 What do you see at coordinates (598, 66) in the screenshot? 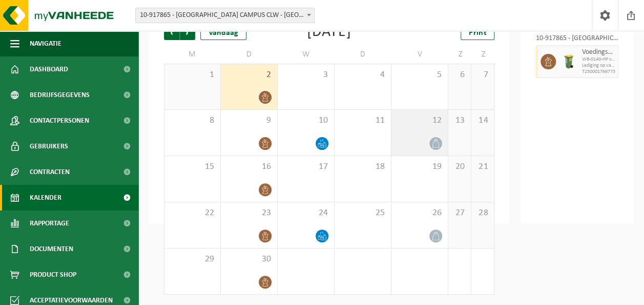
I see `span: Lediging op vaste frequentie` at bounding box center [598, 66].